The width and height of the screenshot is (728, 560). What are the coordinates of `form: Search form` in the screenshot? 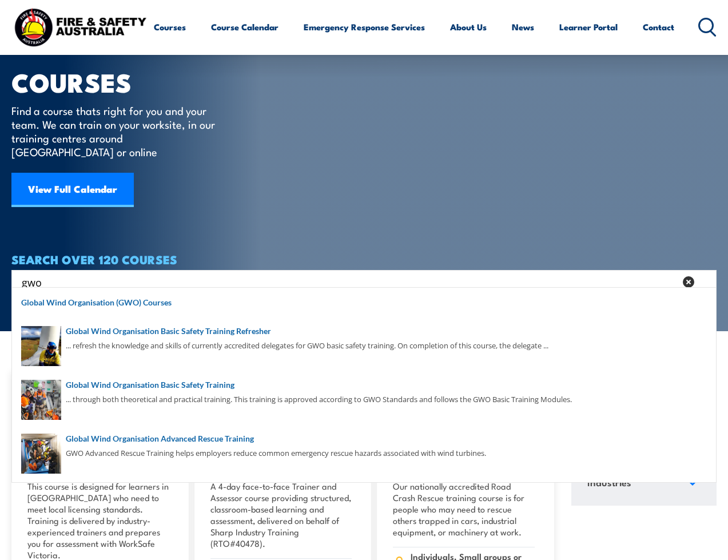 It's located at (351, 282).